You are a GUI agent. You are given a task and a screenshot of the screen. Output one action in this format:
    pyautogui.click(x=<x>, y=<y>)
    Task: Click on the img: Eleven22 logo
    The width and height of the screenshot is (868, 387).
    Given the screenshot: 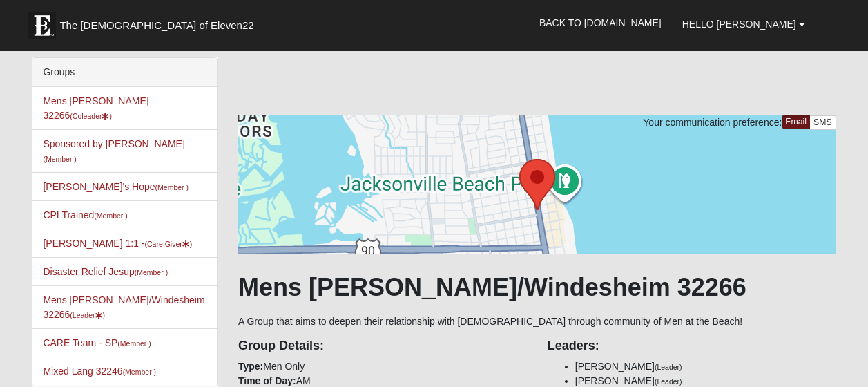 What is the action you would take?
    pyautogui.click(x=42, y=25)
    